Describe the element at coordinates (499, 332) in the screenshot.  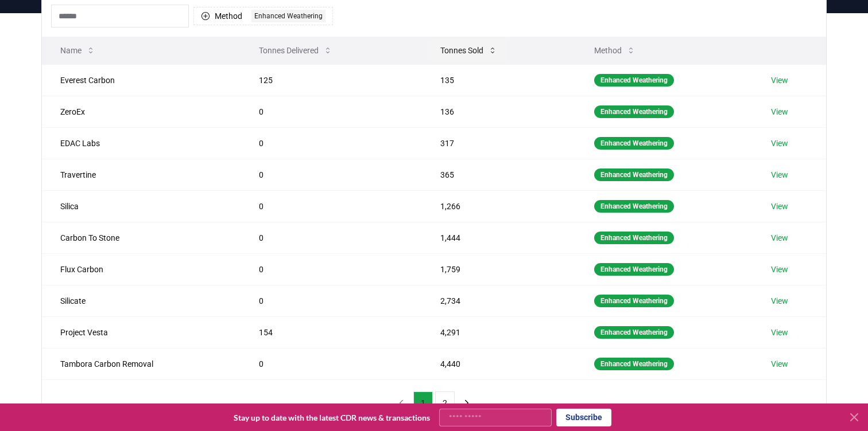
I see `td: 4,291` at that location.